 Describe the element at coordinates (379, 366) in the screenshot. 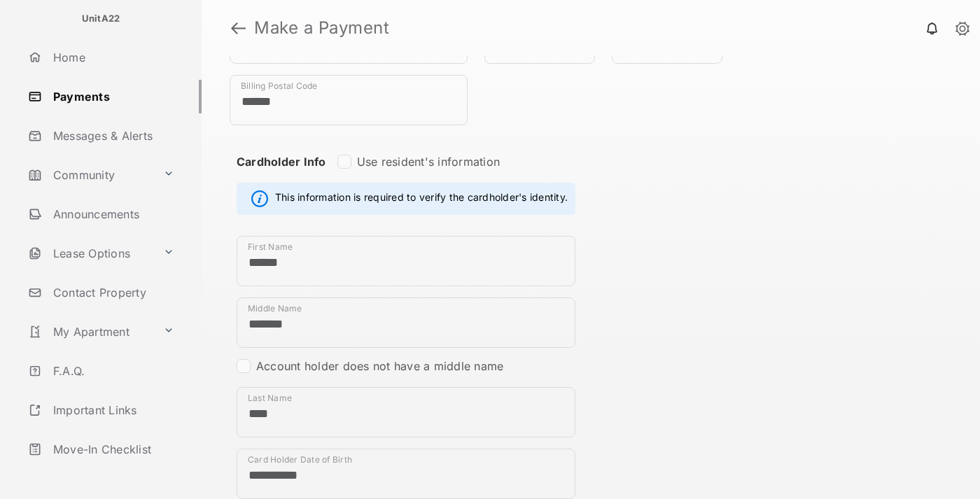

I see `label: Account holder does not have a middle name` at that location.